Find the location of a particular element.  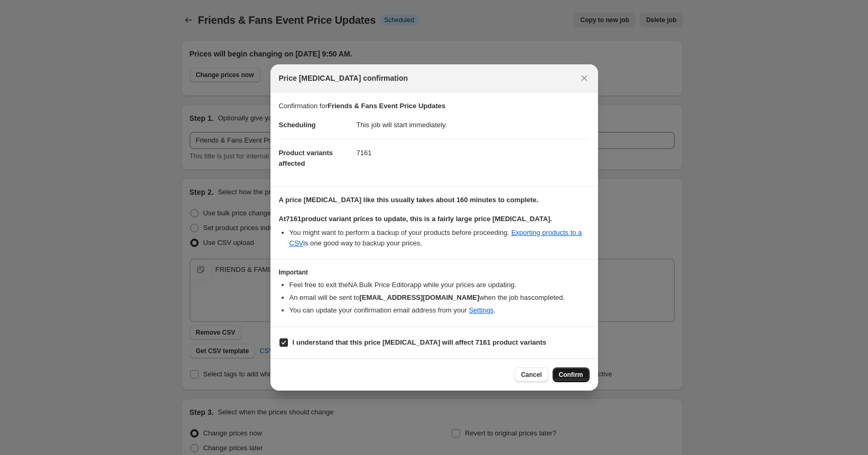

a: Settings is located at coordinates (481, 310).